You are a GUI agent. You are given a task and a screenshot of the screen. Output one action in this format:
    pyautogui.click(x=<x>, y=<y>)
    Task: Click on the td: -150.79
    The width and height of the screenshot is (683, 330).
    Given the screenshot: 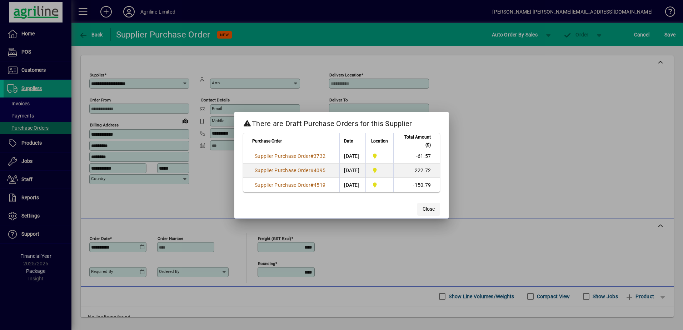 What is the action you would take?
    pyautogui.click(x=417, y=185)
    